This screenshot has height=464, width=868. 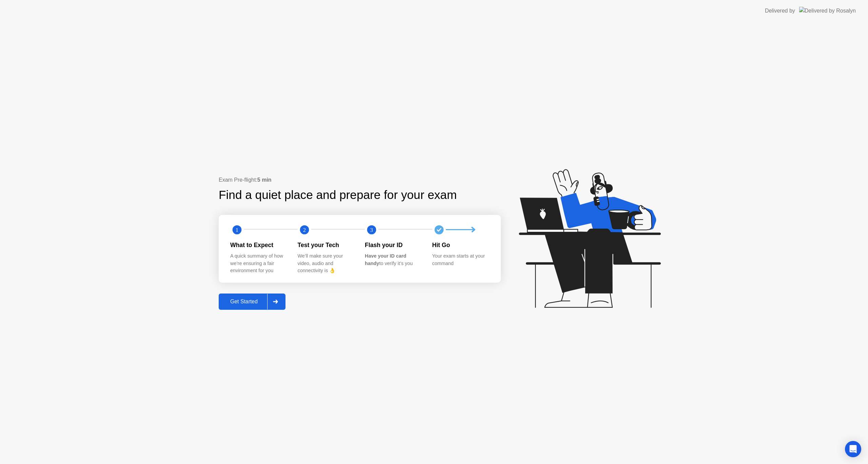 What do you see at coordinates (326, 263) in the screenshot?
I see `div: We’ll make sure your video, audio and connectivity is 👌` at bounding box center [326, 263].